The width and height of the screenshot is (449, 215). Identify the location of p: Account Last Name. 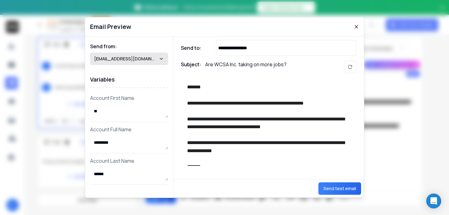
(129, 161).